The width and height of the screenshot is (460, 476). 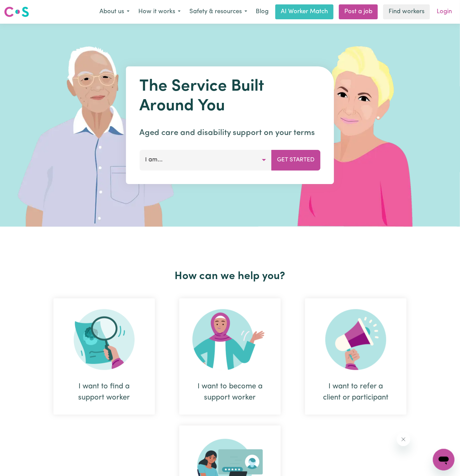 What do you see at coordinates (444, 12) in the screenshot?
I see `a: Login` at bounding box center [444, 12].